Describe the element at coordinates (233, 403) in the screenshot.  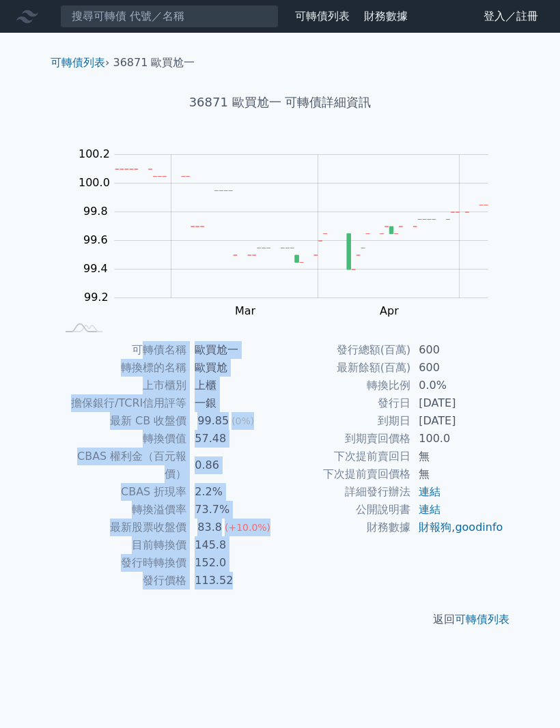
I see `td: 一銀` at that location.